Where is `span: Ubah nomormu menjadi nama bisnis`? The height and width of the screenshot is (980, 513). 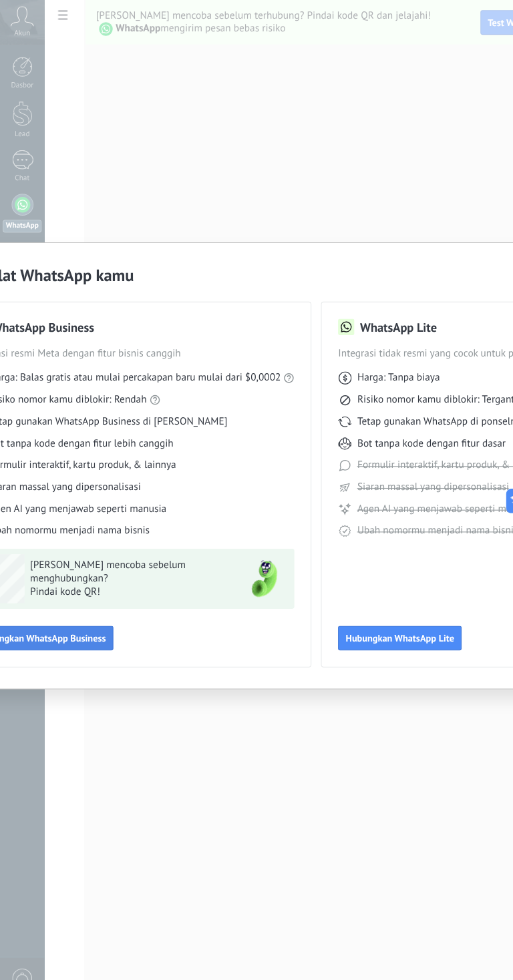 span: Ubah nomormu menjadi nama bisnis is located at coordinates (428, 520).